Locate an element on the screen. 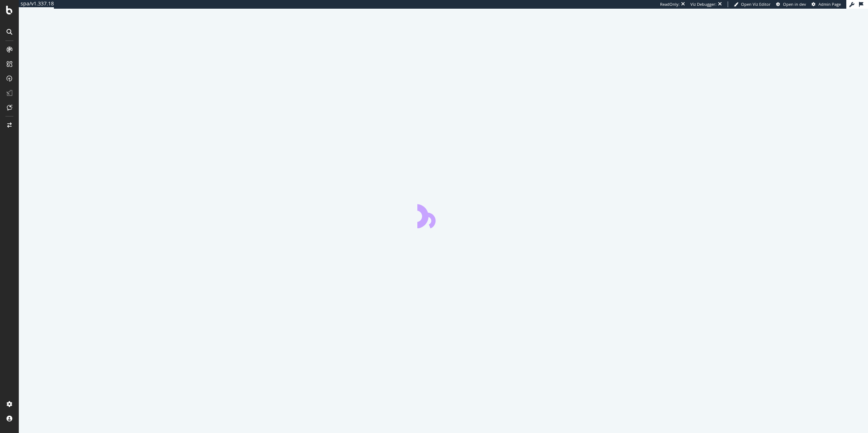  div: animation is located at coordinates (443, 215).